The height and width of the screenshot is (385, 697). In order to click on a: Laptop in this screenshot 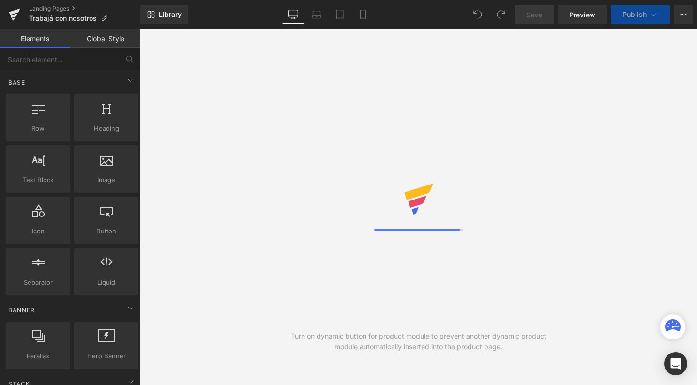, I will do `click(317, 15)`.